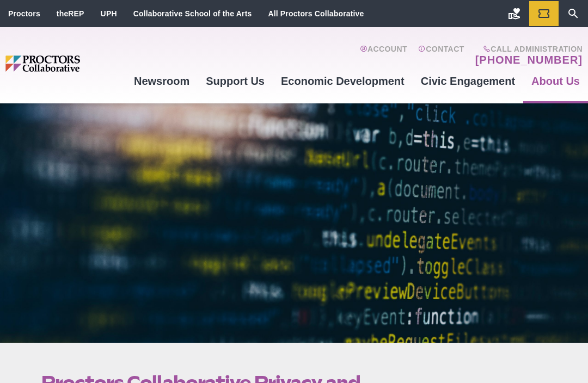  What do you see at coordinates (573, 14) in the screenshot?
I see `a: Search` at bounding box center [573, 14].